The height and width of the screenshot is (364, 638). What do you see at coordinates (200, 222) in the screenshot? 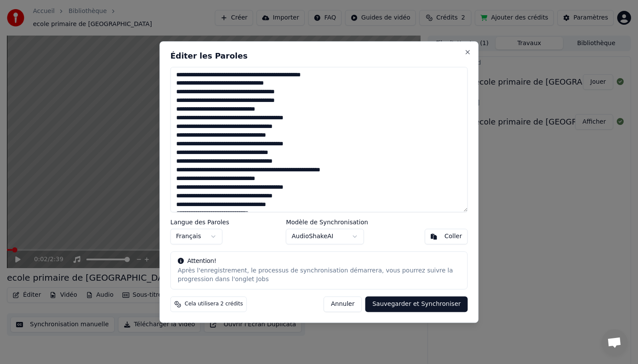
I see `label: Langue des Paroles` at bounding box center [200, 222].